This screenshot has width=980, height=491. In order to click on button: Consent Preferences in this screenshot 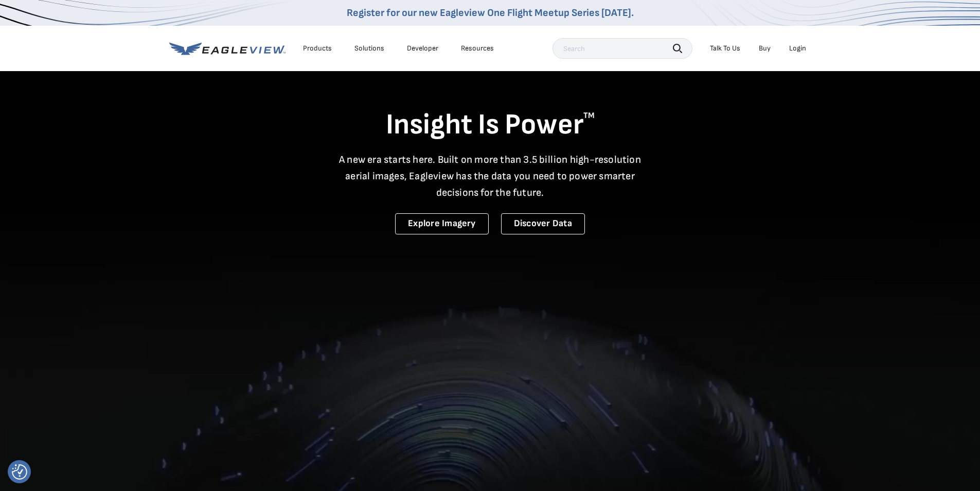, I will do `click(19, 472)`.